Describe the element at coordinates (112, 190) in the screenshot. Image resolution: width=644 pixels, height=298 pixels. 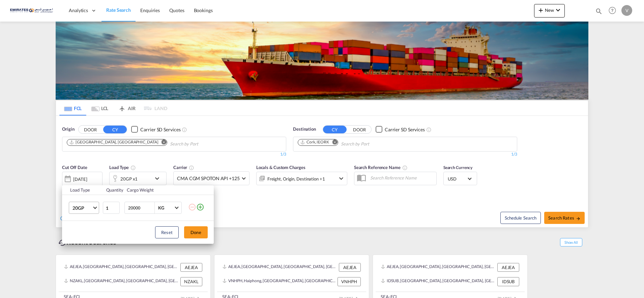
I see `th: Quantity` at that location.